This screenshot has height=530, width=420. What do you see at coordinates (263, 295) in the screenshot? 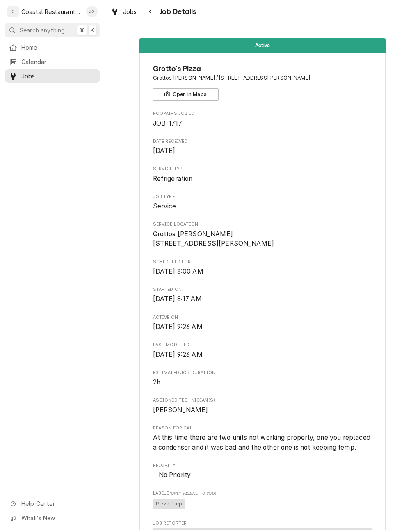
I see `div: Started On` at bounding box center [263, 295].